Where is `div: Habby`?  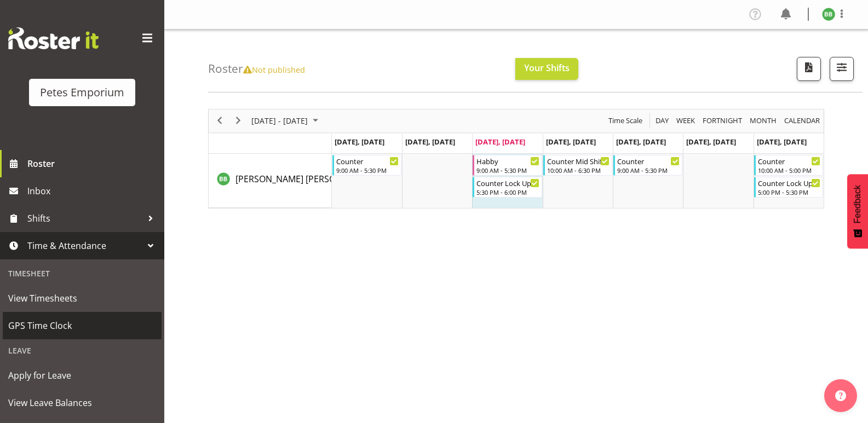 div: Habby is located at coordinates (507, 161).